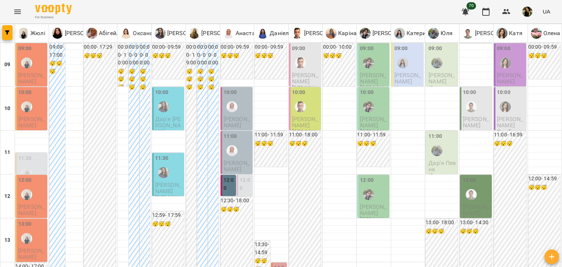 The image size is (562, 267). I want to click on div: Даніела, so click(274, 33).